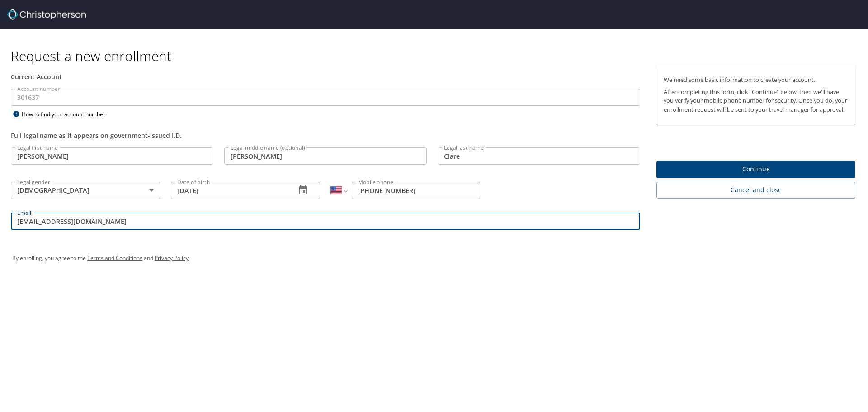  Describe the element at coordinates (756, 189) in the screenshot. I see `span: Cancel and close` at that location.